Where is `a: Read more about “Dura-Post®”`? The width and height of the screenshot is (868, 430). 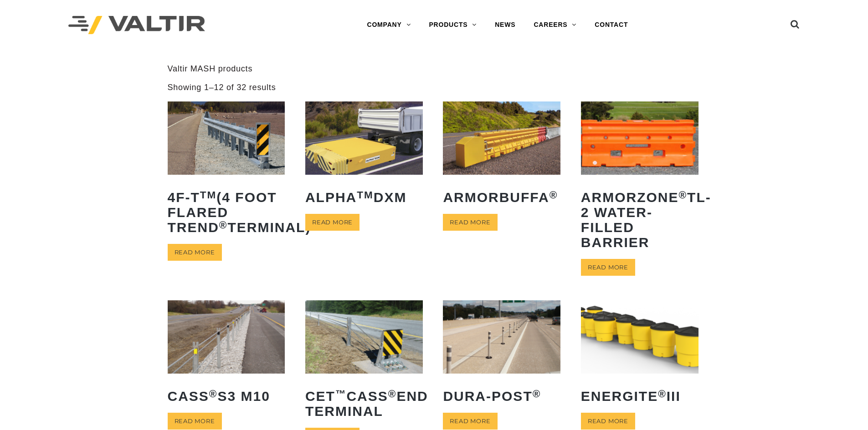
a: Read more about “Dura-Post®” is located at coordinates (470, 421).